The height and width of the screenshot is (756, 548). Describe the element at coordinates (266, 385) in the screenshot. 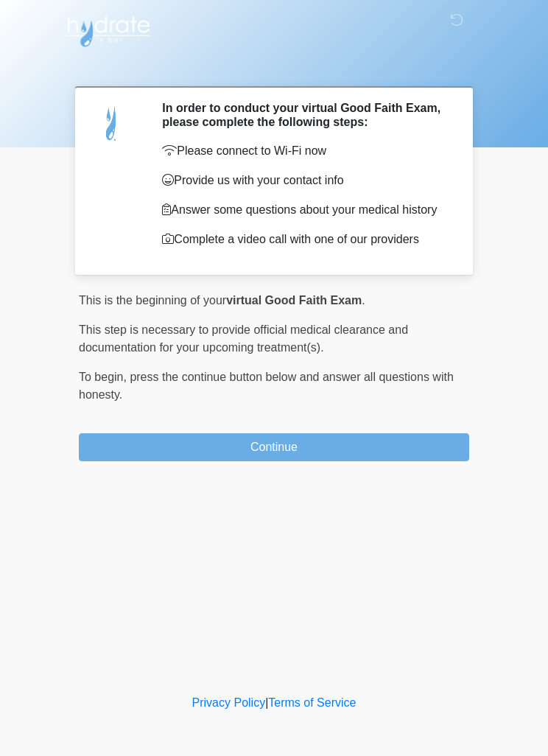

I see `span: press the continue button below and answer all questions with honesty.` at that location.